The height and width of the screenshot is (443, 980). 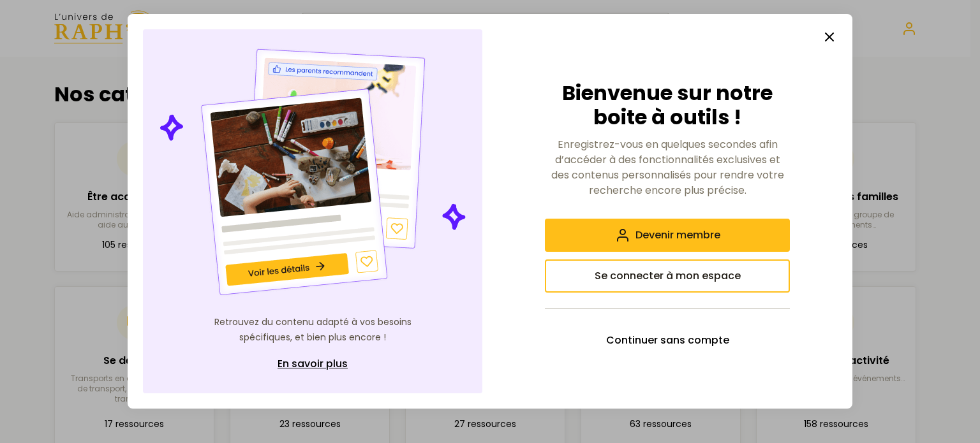 I want to click on h2: Bienvenue sur notre boite à outils !, so click(x=667, y=105).